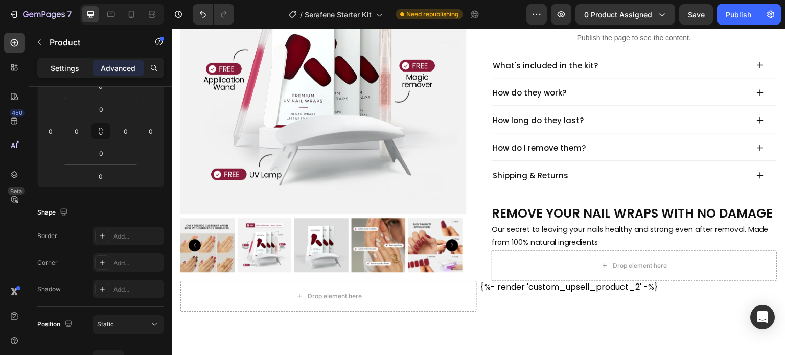 The image size is (785, 355). Describe the element at coordinates (338, 14) in the screenshot. I see `span: Serafene Starter Kit` at that location.